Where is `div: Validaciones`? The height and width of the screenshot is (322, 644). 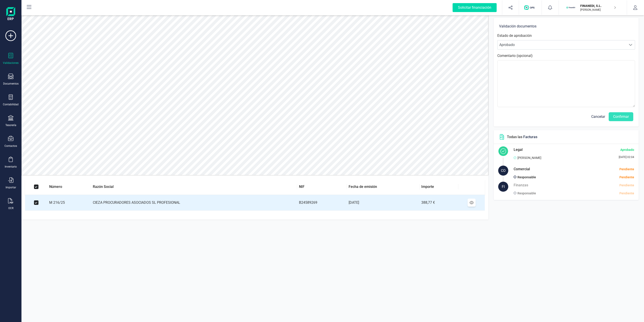 div: Validaciones is located at coordinates (11, 63).